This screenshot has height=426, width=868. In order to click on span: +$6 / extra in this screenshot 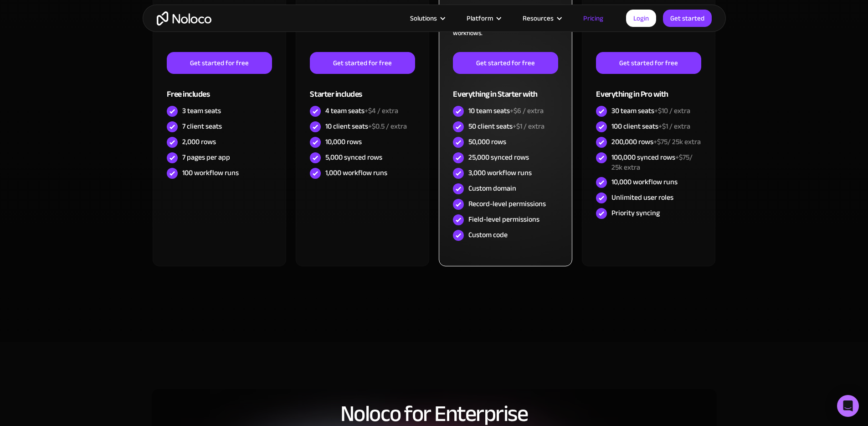, I will do `click(527, 111)`.